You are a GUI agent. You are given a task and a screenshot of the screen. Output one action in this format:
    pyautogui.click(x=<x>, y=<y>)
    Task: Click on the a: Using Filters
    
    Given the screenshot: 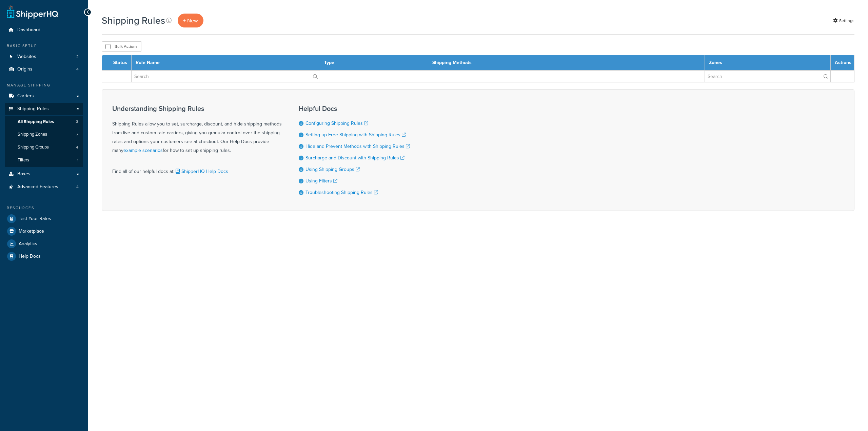 What is the action you would take?
    pyautogui.click(x=322, y=181)
    